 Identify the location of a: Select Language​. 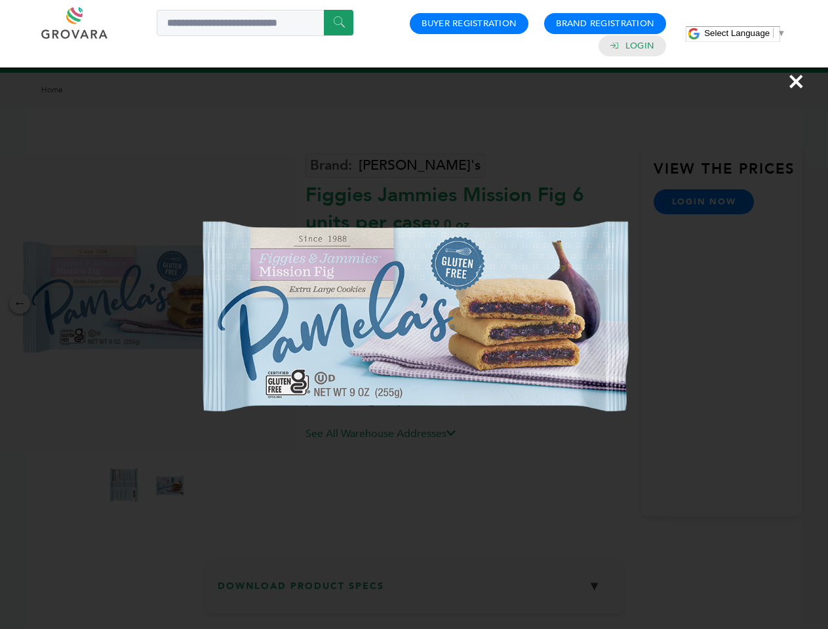
(744, 33).